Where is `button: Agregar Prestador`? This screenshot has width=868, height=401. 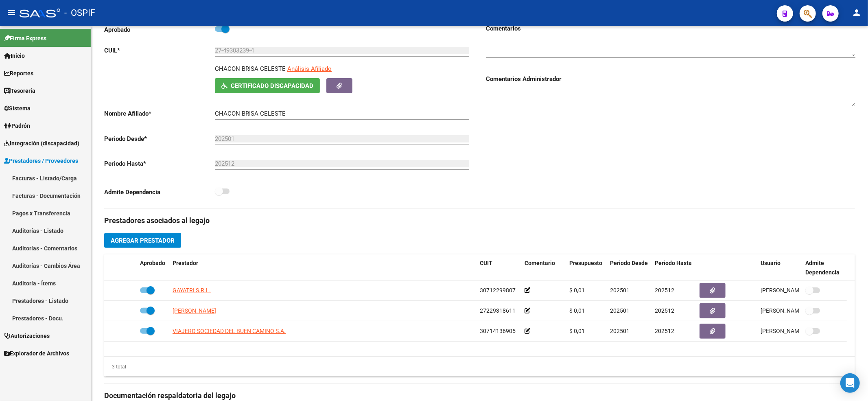 button: Agregar Prestador is located at coordinates (142, 240).